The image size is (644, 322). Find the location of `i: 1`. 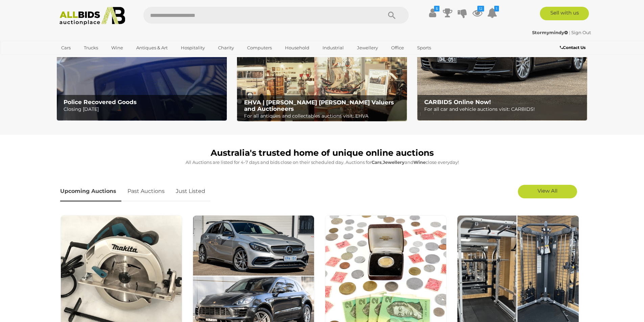

i: 1 is located at coordinates (496, 9).